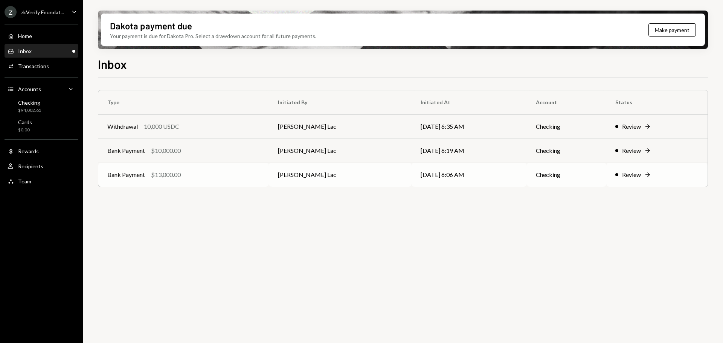  Describe the element at coordinates (29, 89) in the screenshot. I see `div: Accounts` at that location.